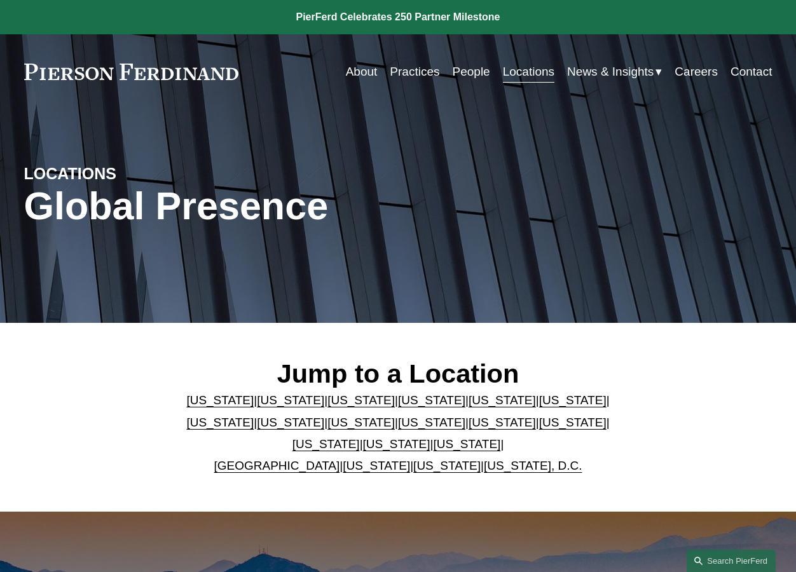 The height and width of the screenshot is (572, 796). I want to click on a: Contact, so click(751, 72).